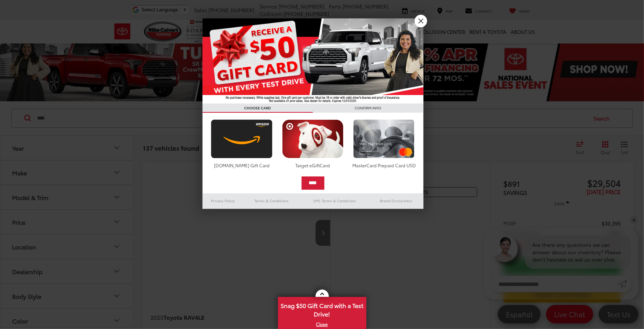 Image resolution: width=644 pixels, height=329 pixels. I want to click on img: mastercard.png, so click(383, 139).